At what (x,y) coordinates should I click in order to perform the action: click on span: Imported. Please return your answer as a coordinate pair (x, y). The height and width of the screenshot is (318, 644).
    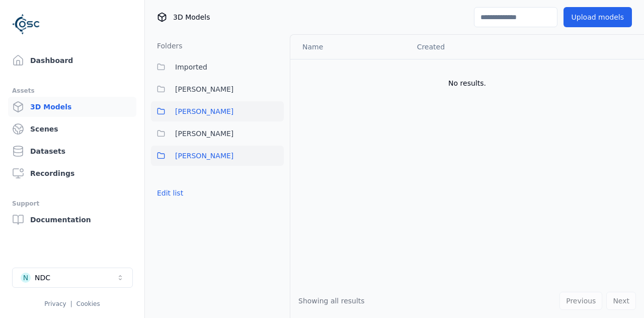
    Looking at the image, I should click on (191, 67).